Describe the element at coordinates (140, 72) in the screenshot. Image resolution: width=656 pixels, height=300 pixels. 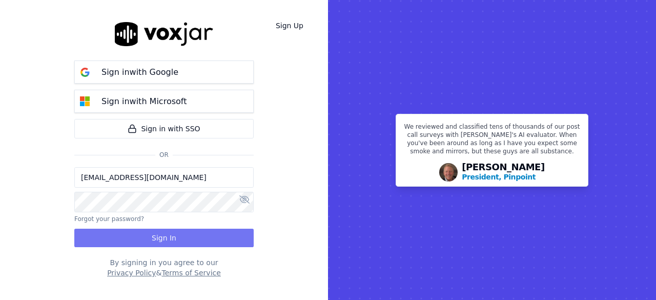
I see `p: Sign in with Google` at that location.